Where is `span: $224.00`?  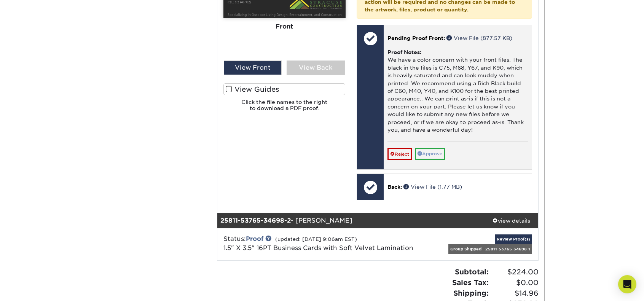
span: $224.00 is located at coordinates (515, 272).